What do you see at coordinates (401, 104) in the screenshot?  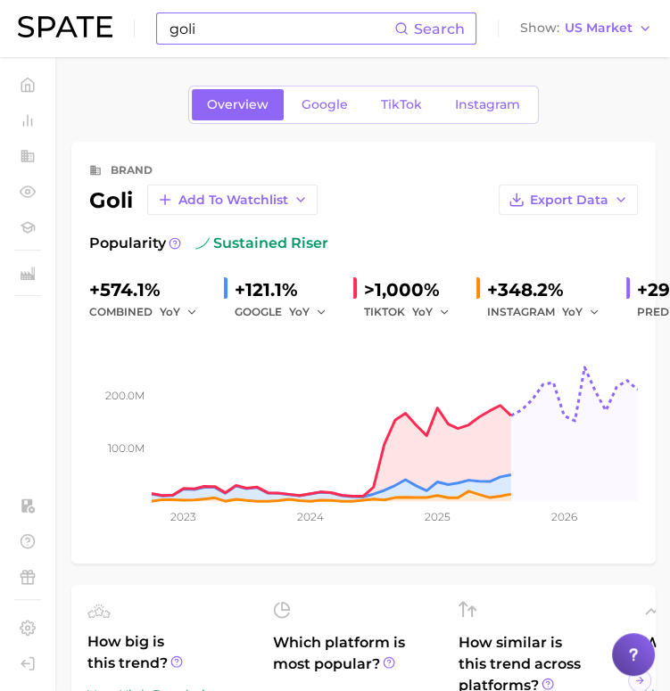 I see `span: TikTok` at bounding box center [401, 104].